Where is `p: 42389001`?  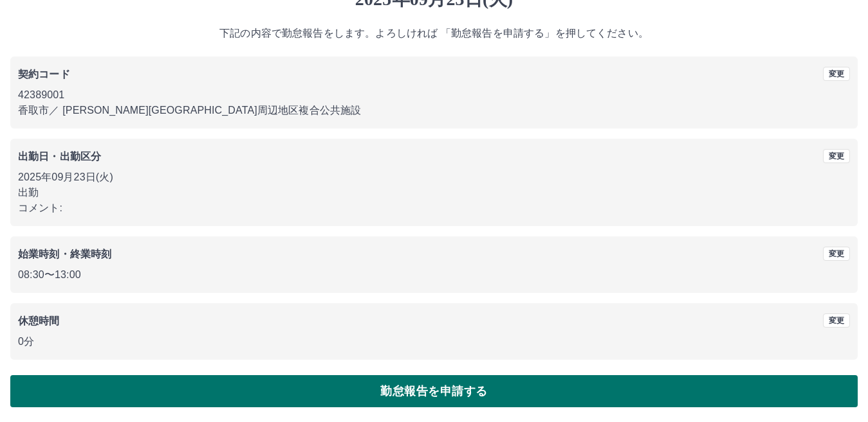 p: 42389001 is located at coordinates (434, 95).